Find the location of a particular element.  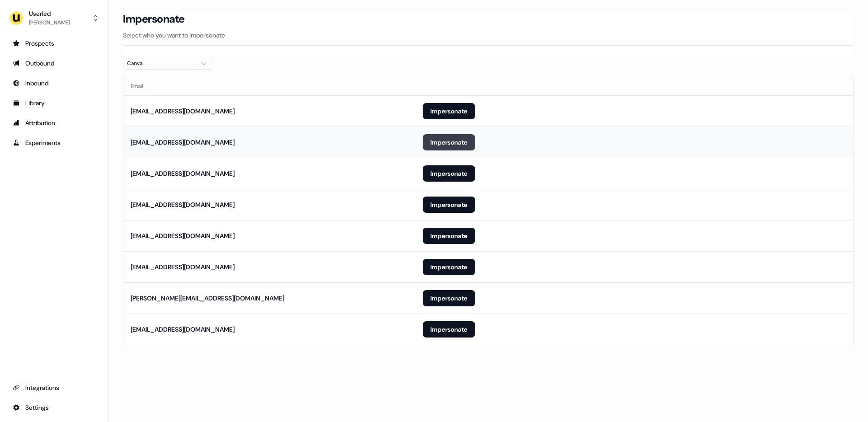

th: Email is located at coordinates (269, 86).